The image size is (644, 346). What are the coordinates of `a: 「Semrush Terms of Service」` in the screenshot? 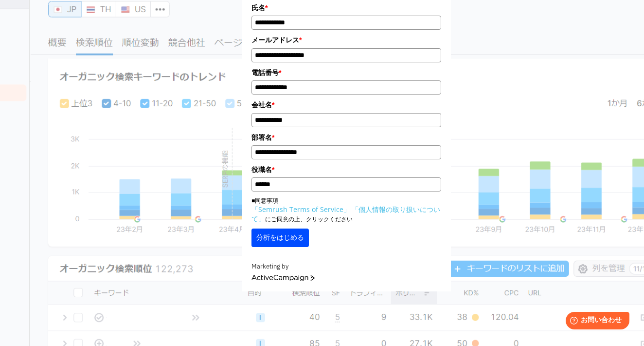 It's located at (300, 209).